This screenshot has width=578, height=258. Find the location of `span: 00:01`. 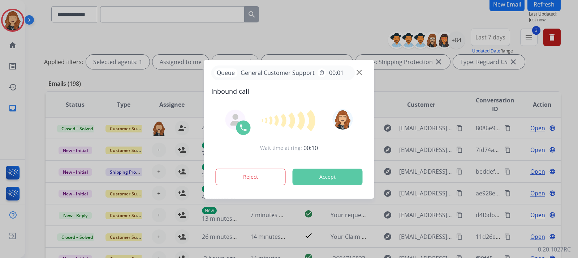

span: 00:01 is located at coordinates (336, 73).